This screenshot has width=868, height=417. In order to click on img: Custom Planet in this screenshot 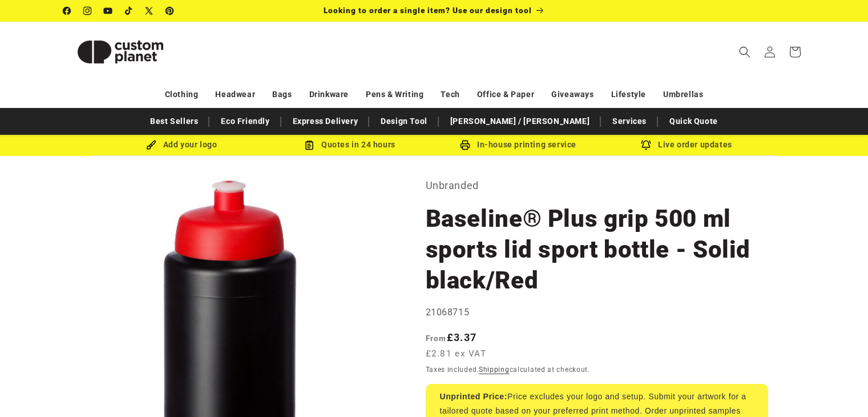, I will do `click(120, 52)`.